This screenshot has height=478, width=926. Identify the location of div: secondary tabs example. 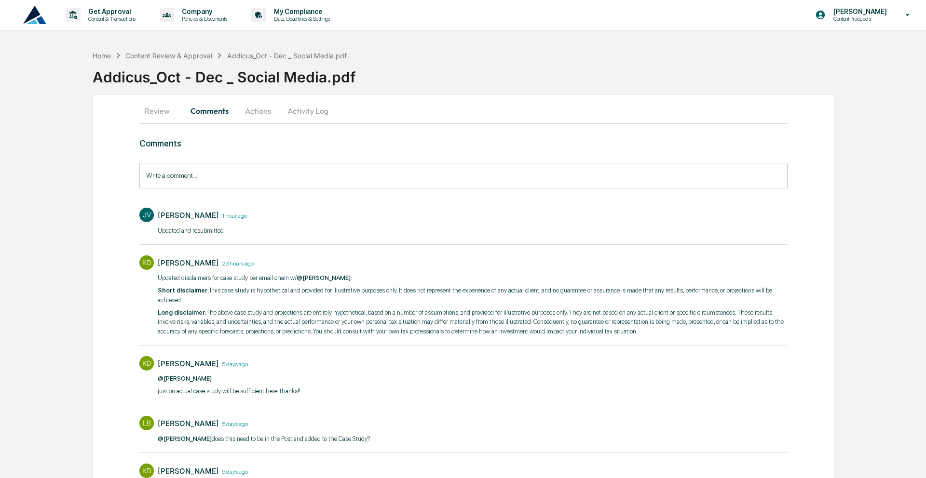
(463, 111).